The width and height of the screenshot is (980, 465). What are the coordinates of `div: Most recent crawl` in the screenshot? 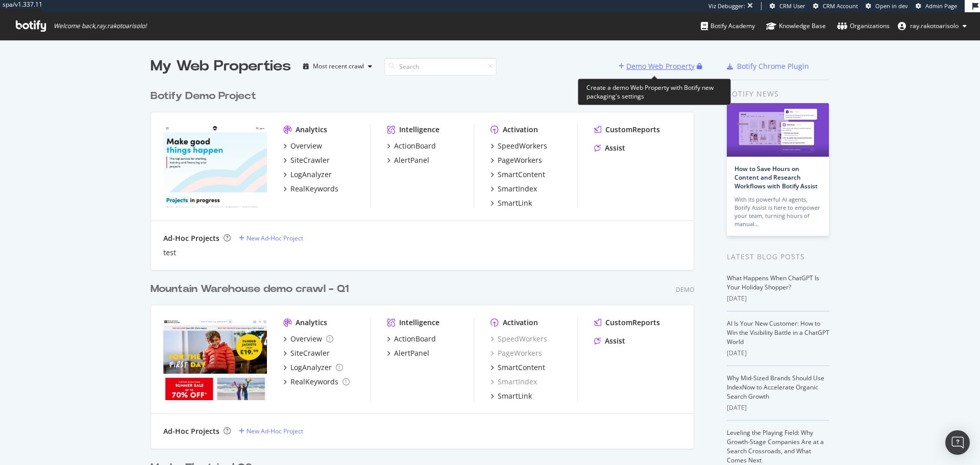 It's located at (338, 66).